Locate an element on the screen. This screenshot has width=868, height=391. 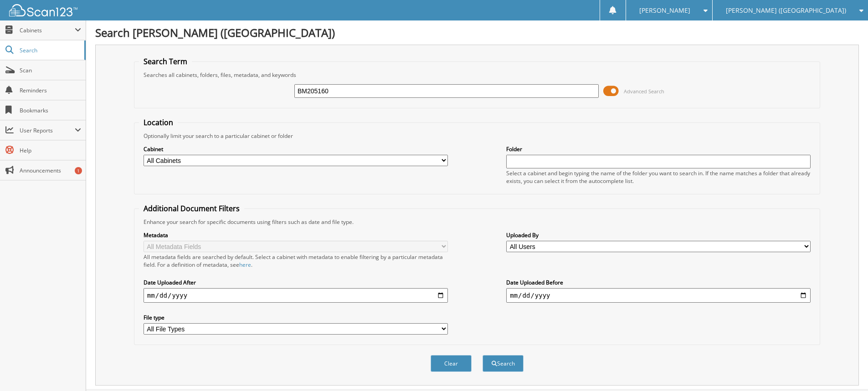
label: Metadata is located at coordinates (296, 235).